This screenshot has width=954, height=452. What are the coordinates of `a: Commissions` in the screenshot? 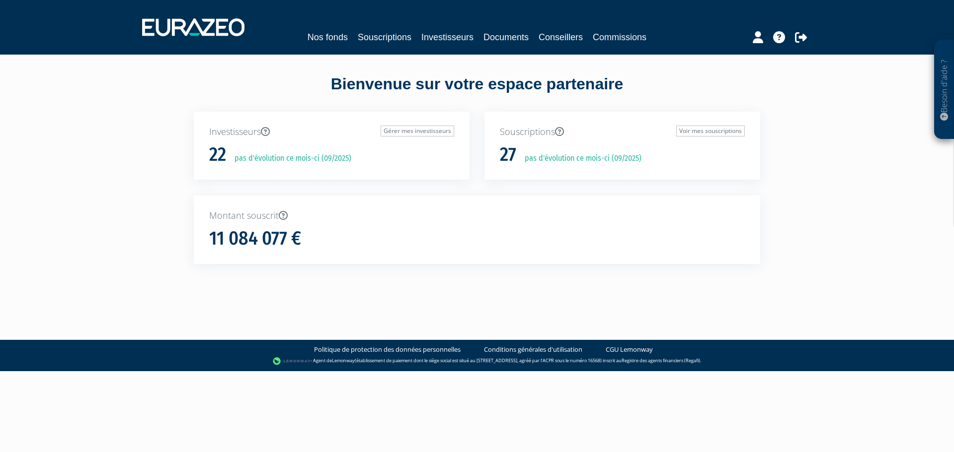 It's located at (619, 37).